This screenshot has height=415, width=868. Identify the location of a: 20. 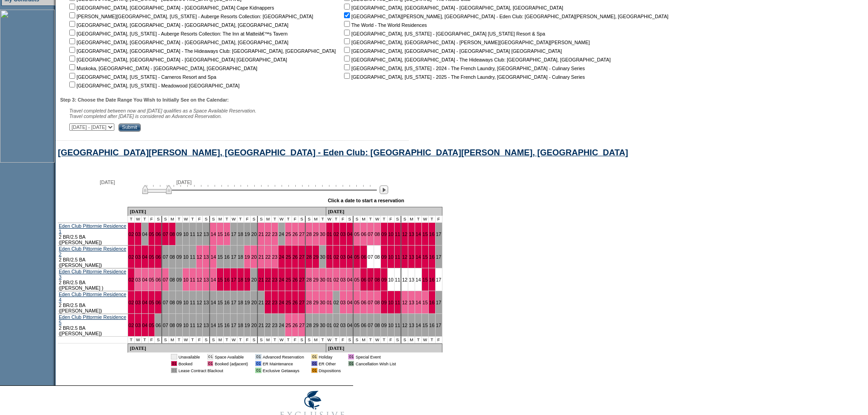
(254, 234).